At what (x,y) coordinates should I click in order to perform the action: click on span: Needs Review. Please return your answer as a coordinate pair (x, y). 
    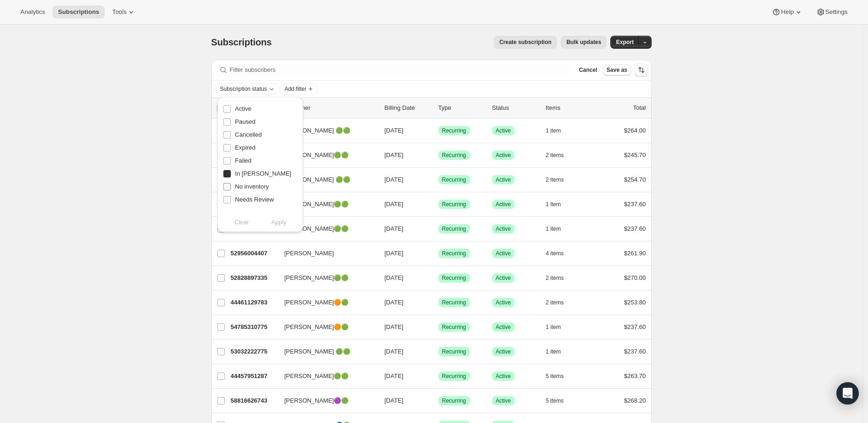
    Looking at the image, I should click on (255, 199).